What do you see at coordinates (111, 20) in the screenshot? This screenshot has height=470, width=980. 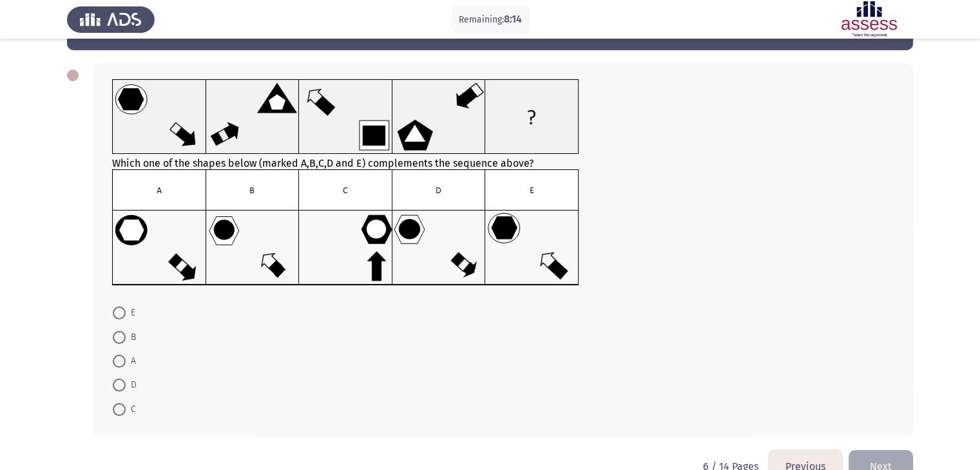 I see `img: Assess Talent Management logo` at bounding box center [111, 20].